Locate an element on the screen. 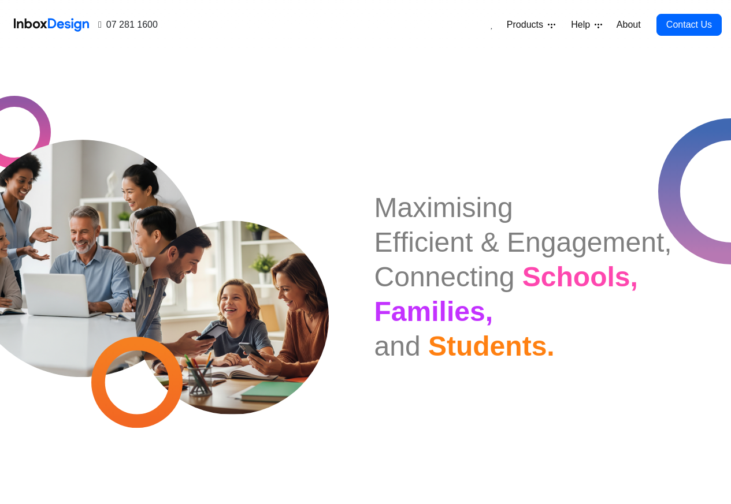 This screenshot has height=504, width=731. a: 07 281 1600 is located at coordinates (127, 25).